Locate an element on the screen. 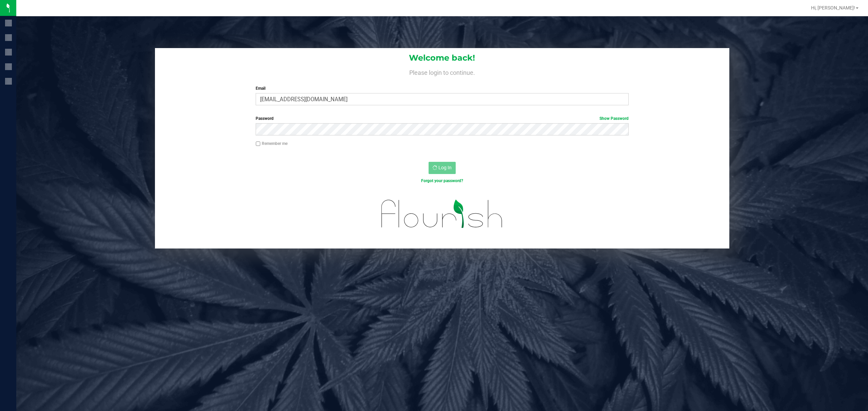 The height and width of the screenshot is (411, 868). span: Password is located at coordinates (265, 119).